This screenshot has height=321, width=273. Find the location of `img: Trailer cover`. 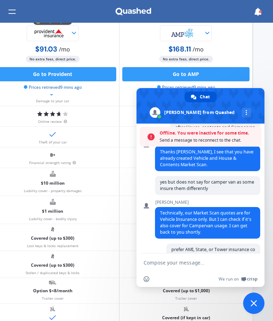

img: Trailer cover is located at coordinates (53, 283).